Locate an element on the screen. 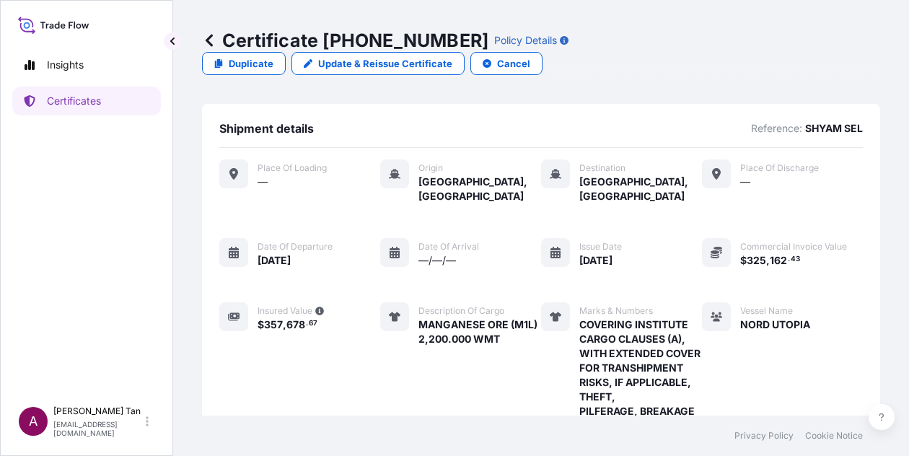 This screenshot has width=909, height=456. p: Update & Reissue Certificate is located at coordinates (385, 63).